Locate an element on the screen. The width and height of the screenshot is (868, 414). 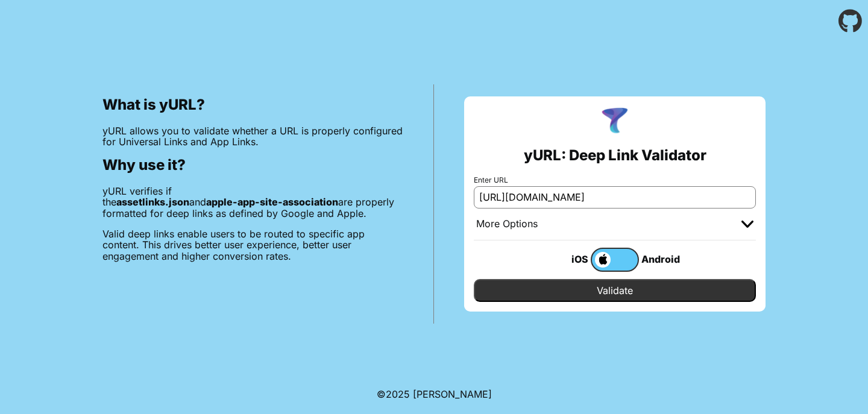
b: apple-app-site-association is located at coordinates (272, 202).